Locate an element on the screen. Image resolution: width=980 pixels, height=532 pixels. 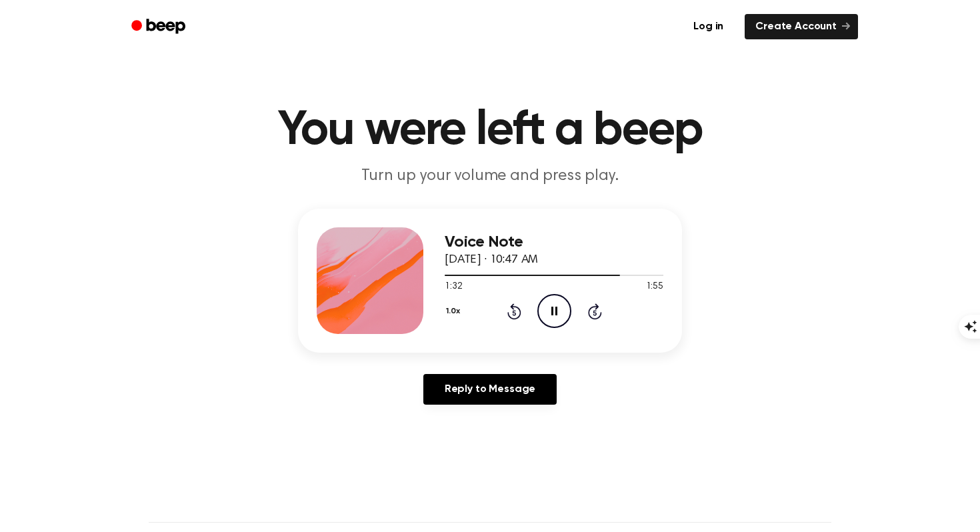
a: Reply to Message is located at coordinates (490, 389).